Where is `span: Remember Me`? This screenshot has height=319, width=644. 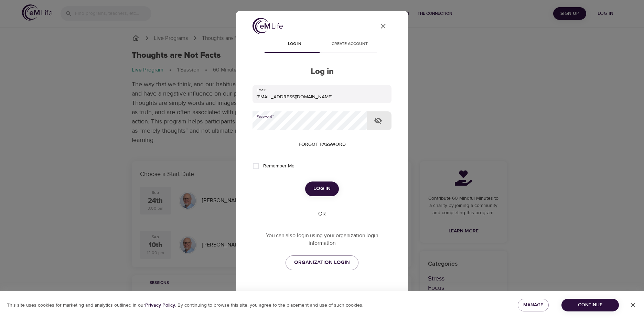 span: Remember Me is located at coordinates (279, 166).